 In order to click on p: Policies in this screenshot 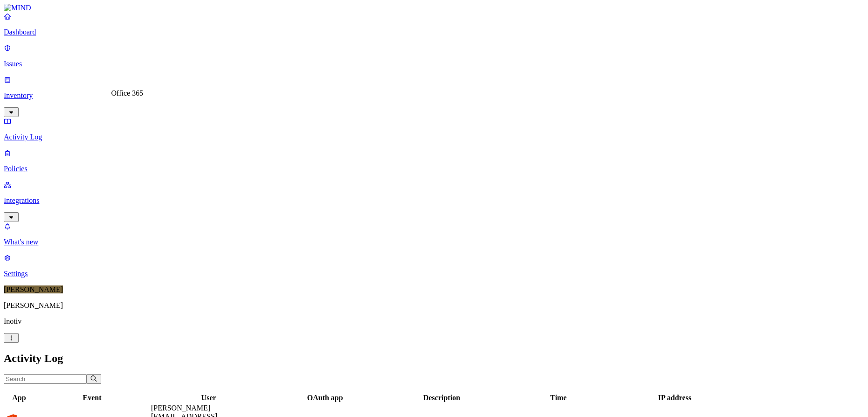, I will do `click(434, 169)`.